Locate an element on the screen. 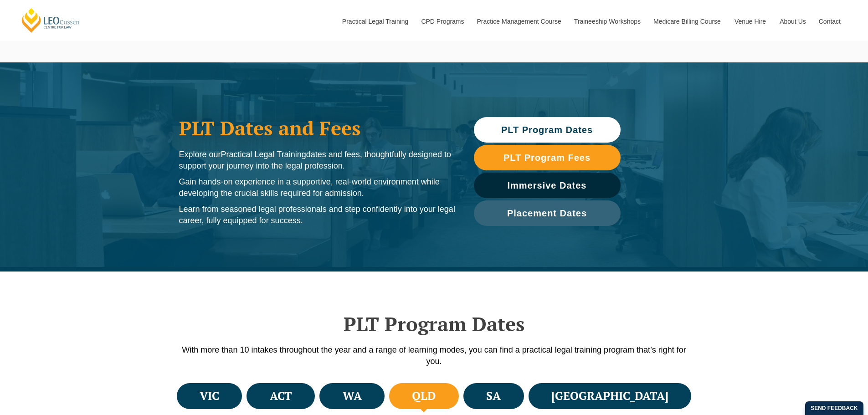 This screenshot has height=415, width=868. a: Medicare Billing Course is located at coordinates (687, 22).